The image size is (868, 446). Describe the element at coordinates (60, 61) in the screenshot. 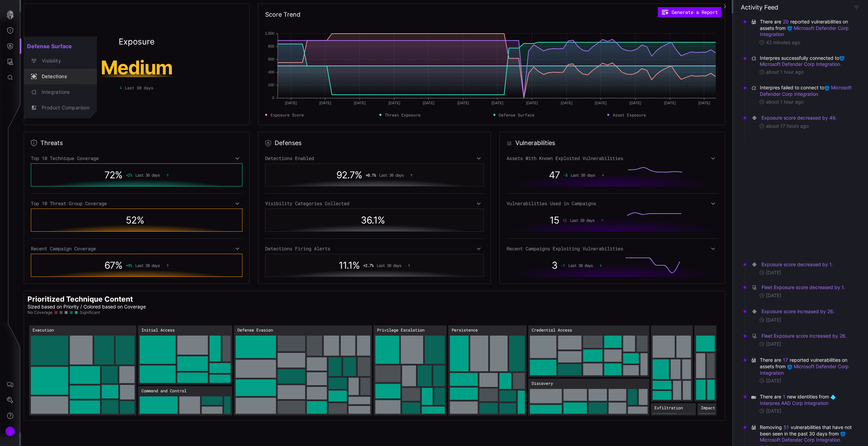

I see `button: Visibility` at that location.